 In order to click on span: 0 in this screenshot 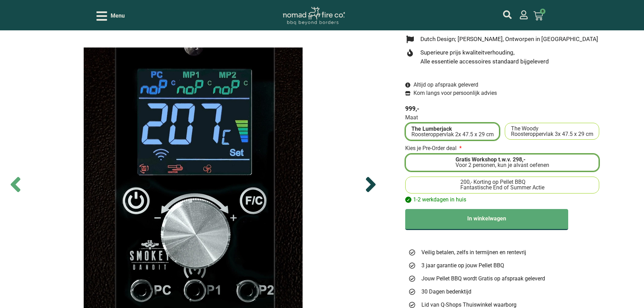, I will do `click(542, 11)`.